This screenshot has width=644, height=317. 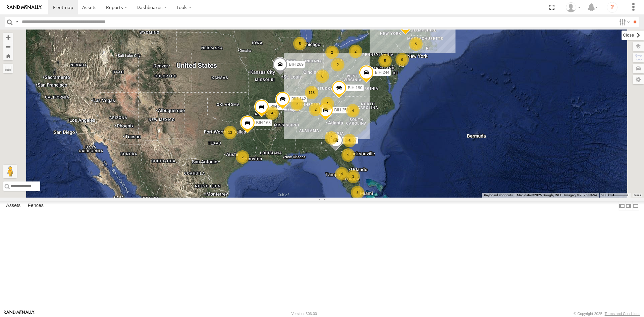 What do you see at coordinates (638, 195) in the screenshot?
I see `a: Terms (opens in new tab)` at bounding box center [638, 195].